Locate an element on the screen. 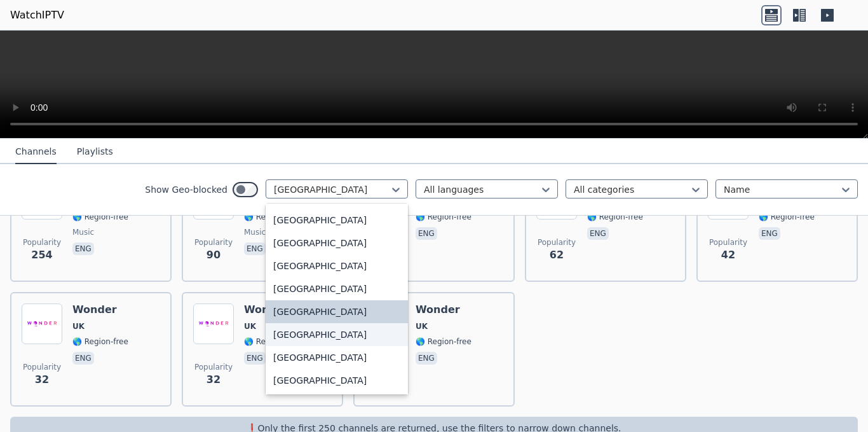 This screenshot has height=432, width=868. button: Playlists is located at coordinates (95, 152).